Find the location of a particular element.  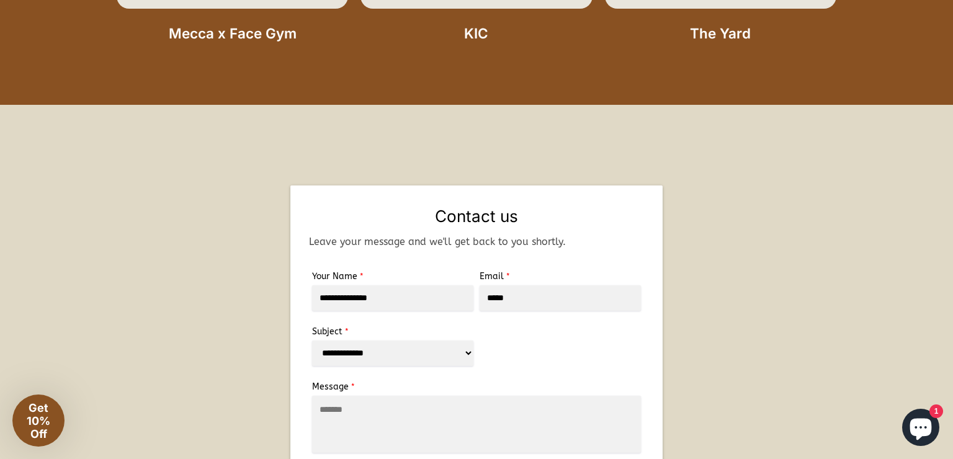

span: Message is located at coordinates (330, 387).